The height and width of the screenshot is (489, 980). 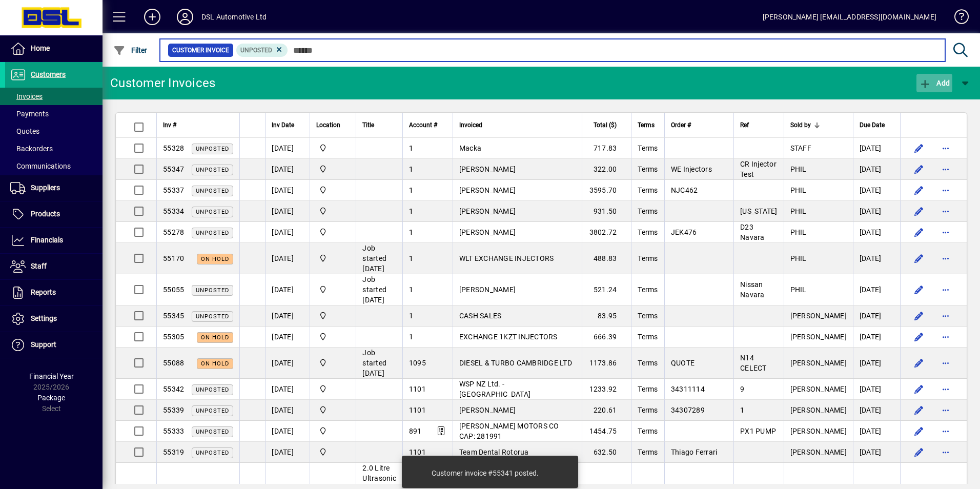 What do you see at coordinates (606, 316) in the screenshot?
I see `td: 83.95` at bounding box center [606, 316].